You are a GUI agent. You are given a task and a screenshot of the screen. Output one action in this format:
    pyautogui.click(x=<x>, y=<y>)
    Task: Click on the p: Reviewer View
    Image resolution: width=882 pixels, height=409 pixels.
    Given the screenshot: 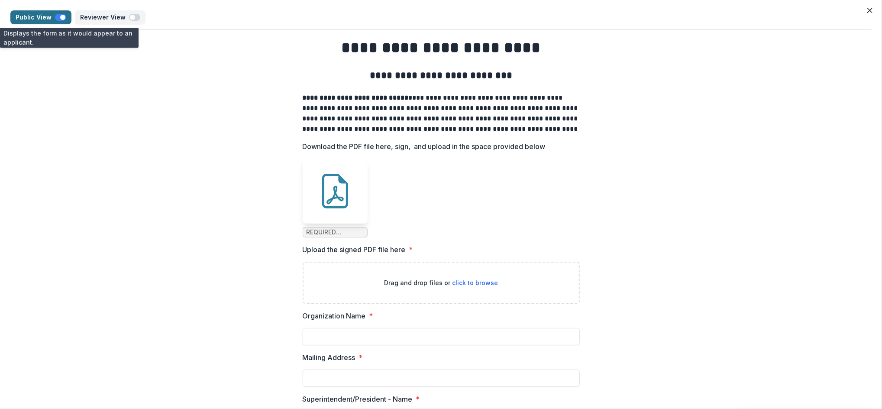 What is the action you would take?
    pyautogui.click(x=104, y=17)
    